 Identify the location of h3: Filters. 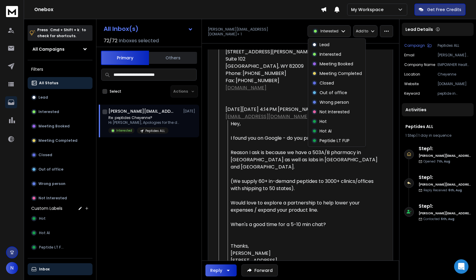
(60, 69).